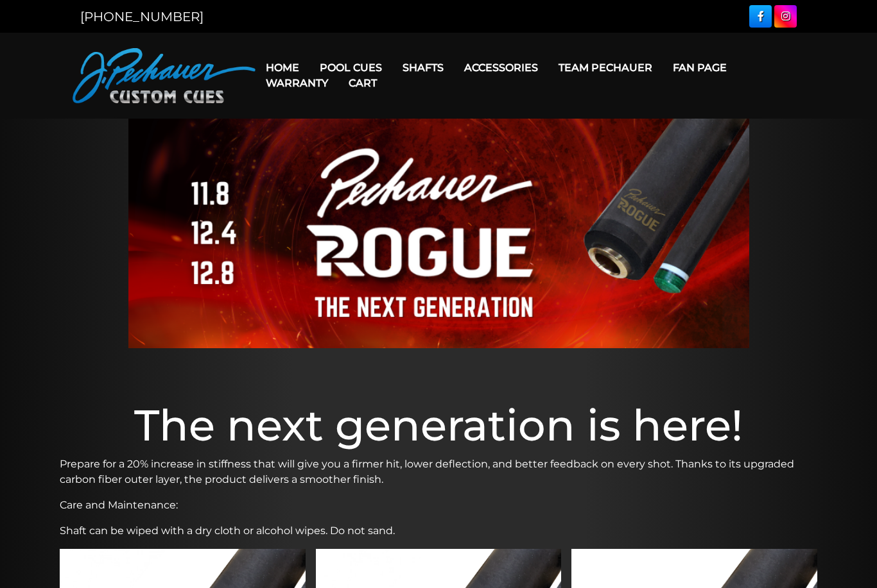 The height and width of the screenshot is (588, 877). What do you see at coordinates (700, 68) in the screenshot?
I see `a: Fan Page` at bounding box center [700, 68].